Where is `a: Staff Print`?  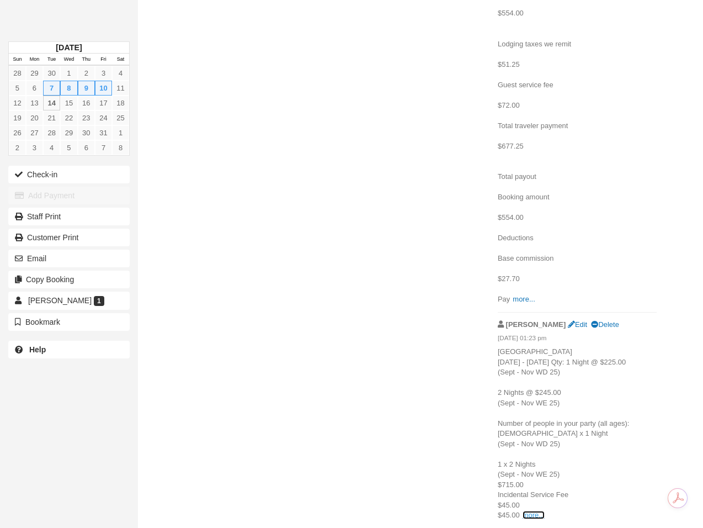 a: Staff Print is located at coordinates (69, 216).